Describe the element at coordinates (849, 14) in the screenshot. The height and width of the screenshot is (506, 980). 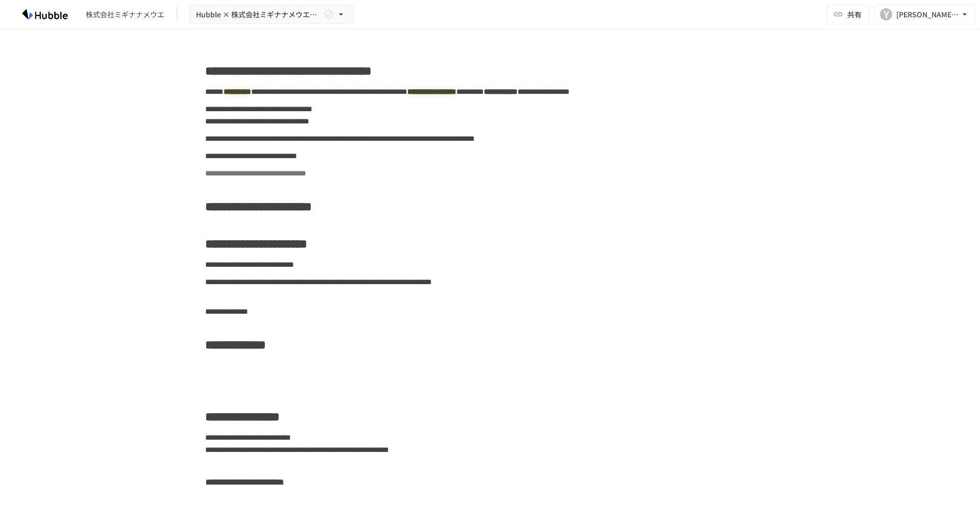
I see `button: 共有` at that location.